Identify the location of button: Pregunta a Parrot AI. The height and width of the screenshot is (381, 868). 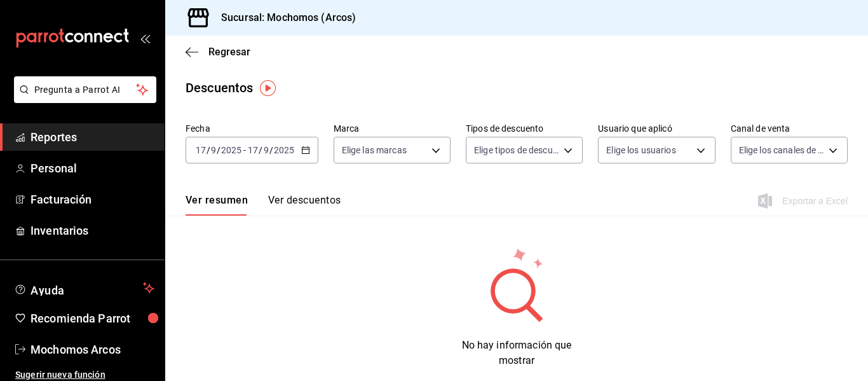
(85, 90).